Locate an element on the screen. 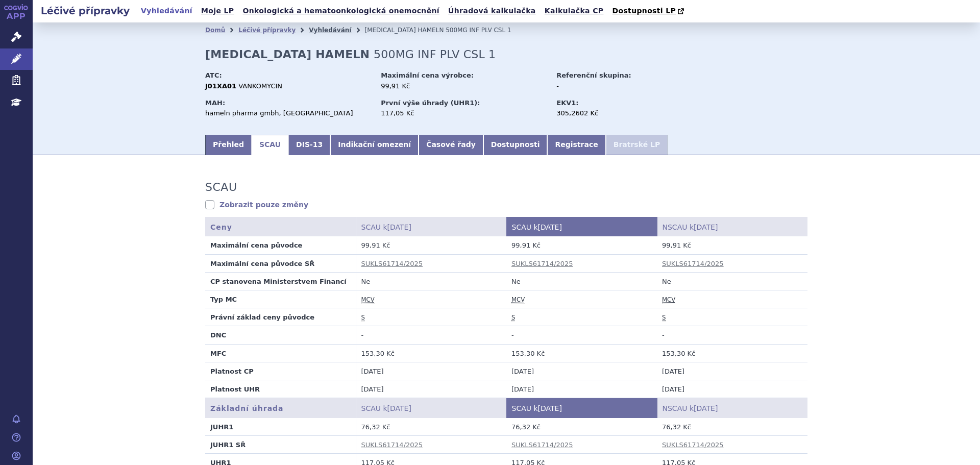 This screenshot has height=465, width=980. span: VANKOMYCIN is located at coordinates (260, 86).